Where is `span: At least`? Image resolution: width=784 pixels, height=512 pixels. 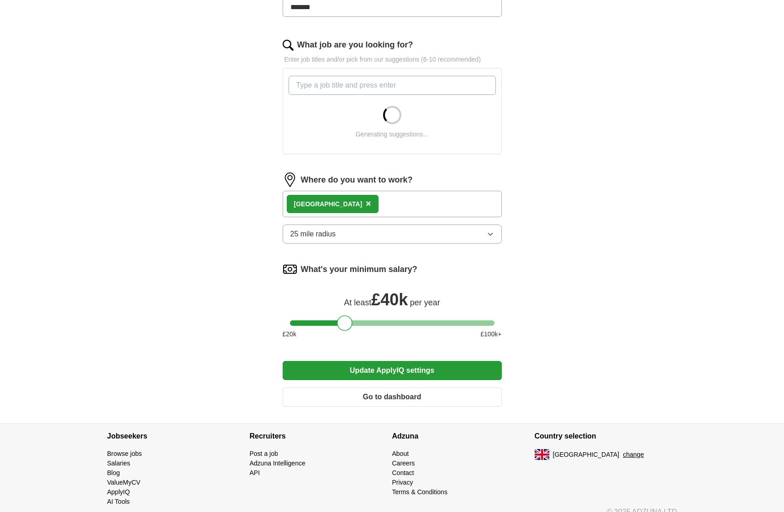 span: At least is located at coordinates (357, 303).